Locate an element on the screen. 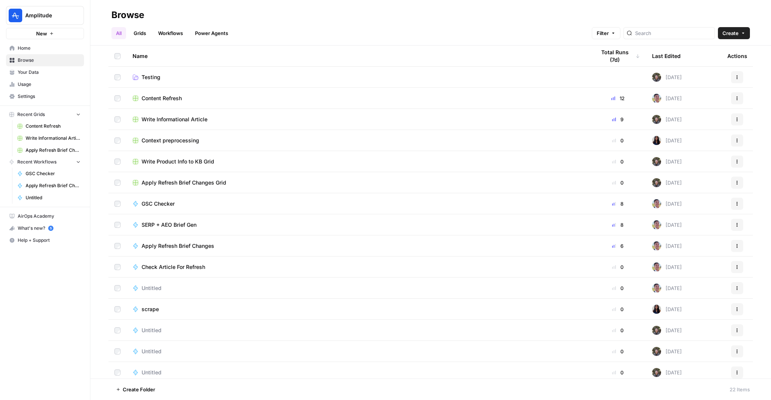 The width and height of the screenshot is (771, 400). text: 5 is located at coordinates (50, 228).